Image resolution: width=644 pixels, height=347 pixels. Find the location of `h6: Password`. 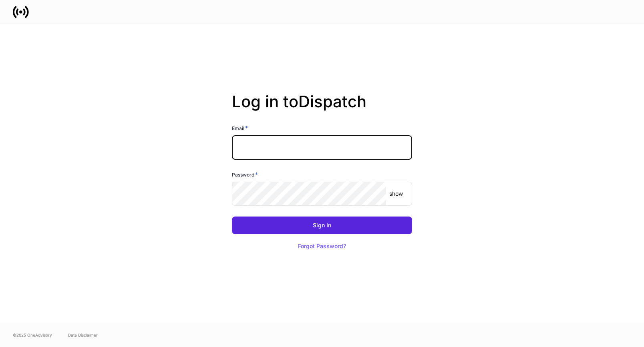

h6: Password is located at coordinates (245, 174).